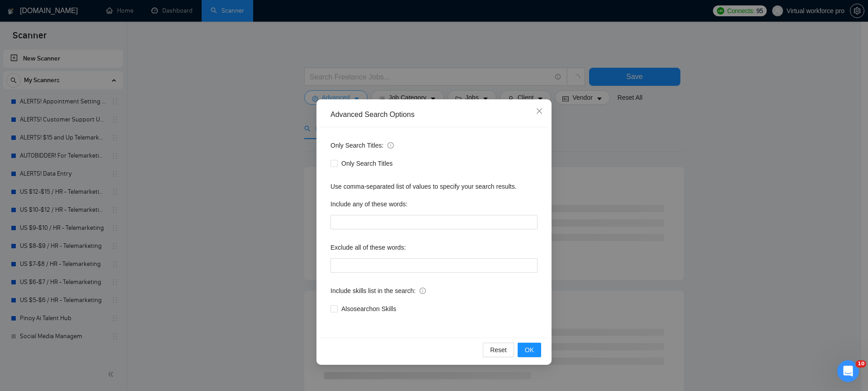  Describe the element at coordinates (434, 115) in the screenshot. I see `div: Advanced Search Options` at that location.